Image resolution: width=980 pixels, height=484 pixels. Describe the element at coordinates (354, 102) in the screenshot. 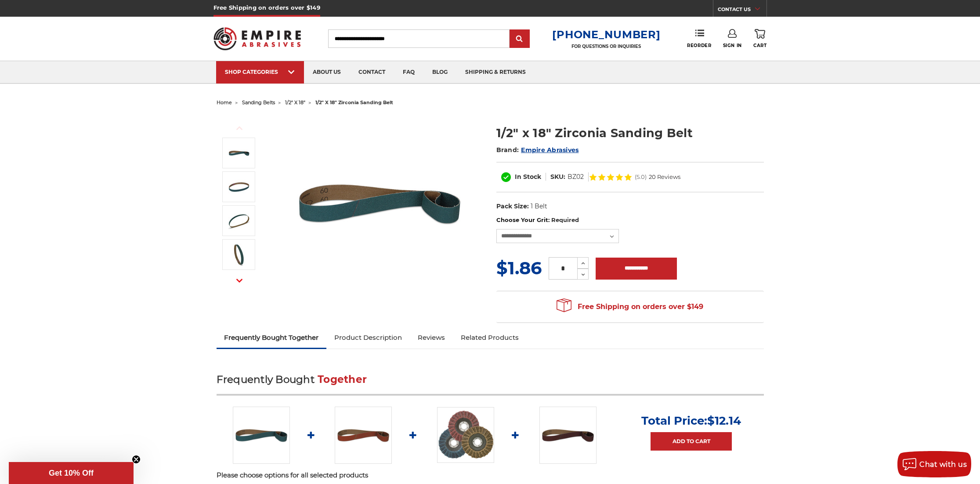

I see `span: 1/2" x 18" zirconia sanding belt` at that location.